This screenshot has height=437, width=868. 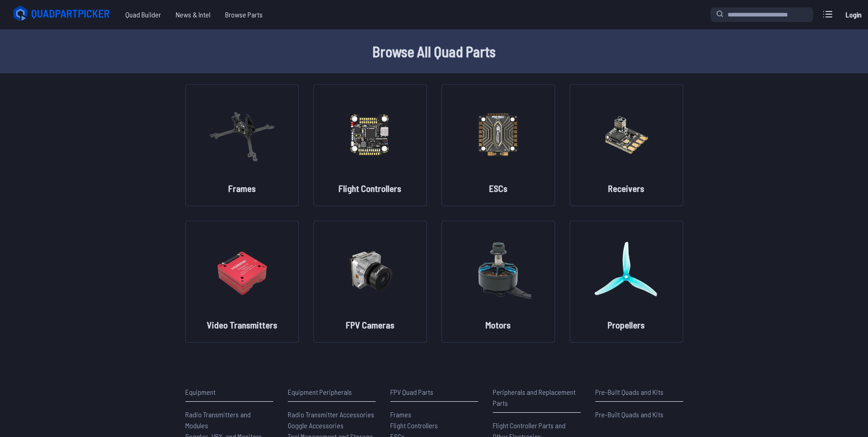 I want to click on span: Pre-Built Quads and Kits, so click(x=629, y=414).